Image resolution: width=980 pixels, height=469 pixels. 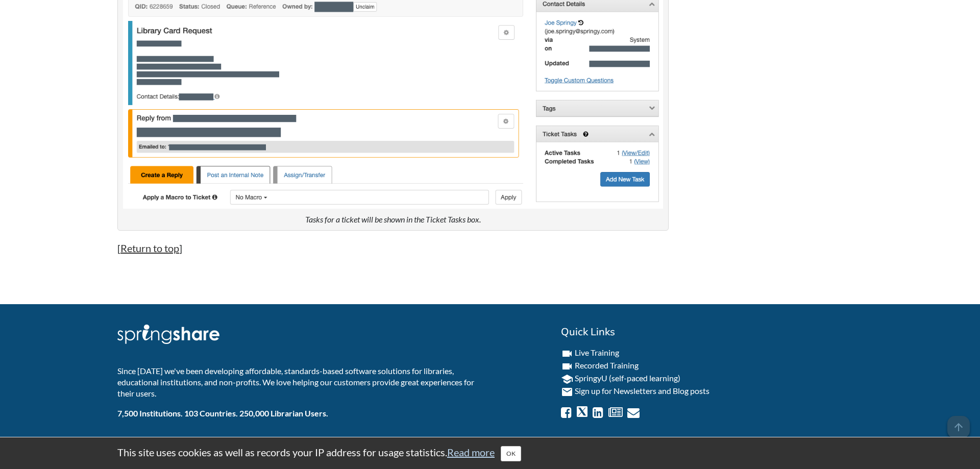 What do you see at coordinates (490, 453) in the screenshot?
I see `div: This site uses cookies as well as records your IP address for usage statistics.` at bounding box center [490, 453].